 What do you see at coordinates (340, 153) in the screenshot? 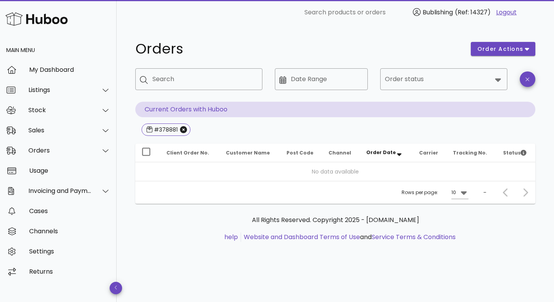
I see `span: Channel` at bounding box center [340, 153].